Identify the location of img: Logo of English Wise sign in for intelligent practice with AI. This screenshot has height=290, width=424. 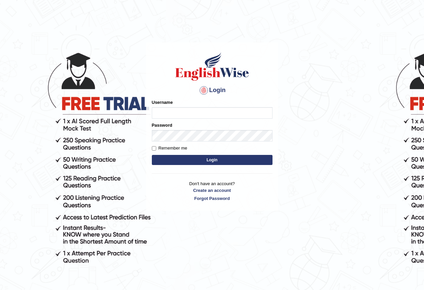
(212, 66).